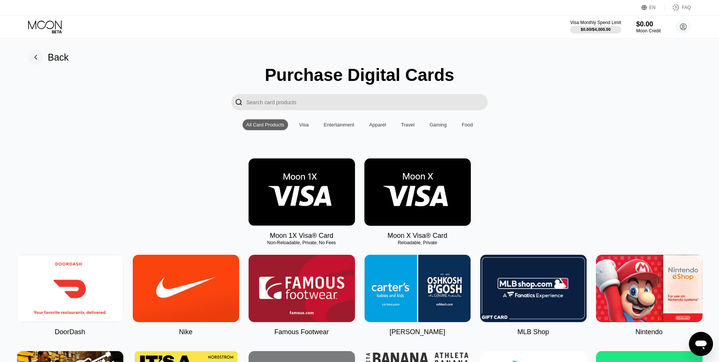 This screenshot has height=362, width=719. I want to click on div: Reloadable, Private, so click(417, 243).